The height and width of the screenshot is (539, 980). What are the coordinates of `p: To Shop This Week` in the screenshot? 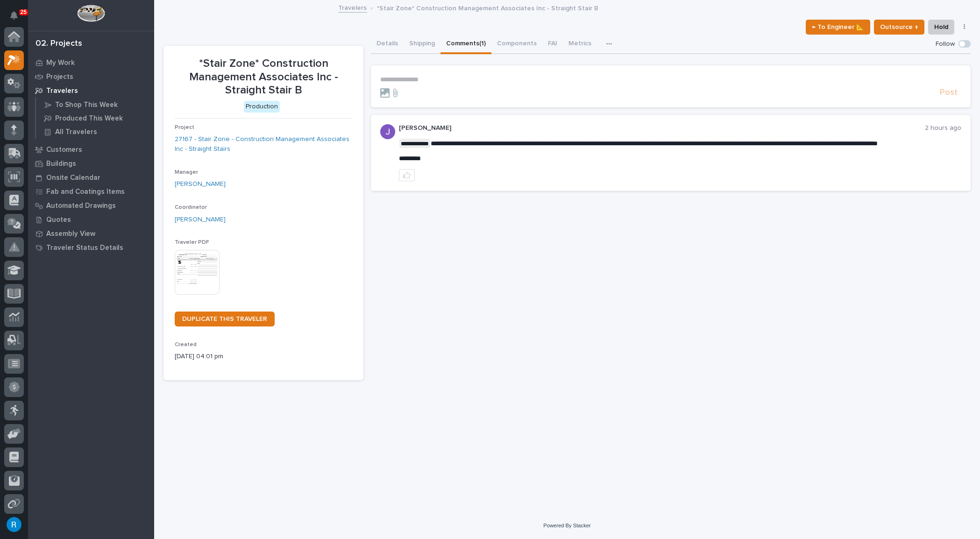 It's located at (87, 105).